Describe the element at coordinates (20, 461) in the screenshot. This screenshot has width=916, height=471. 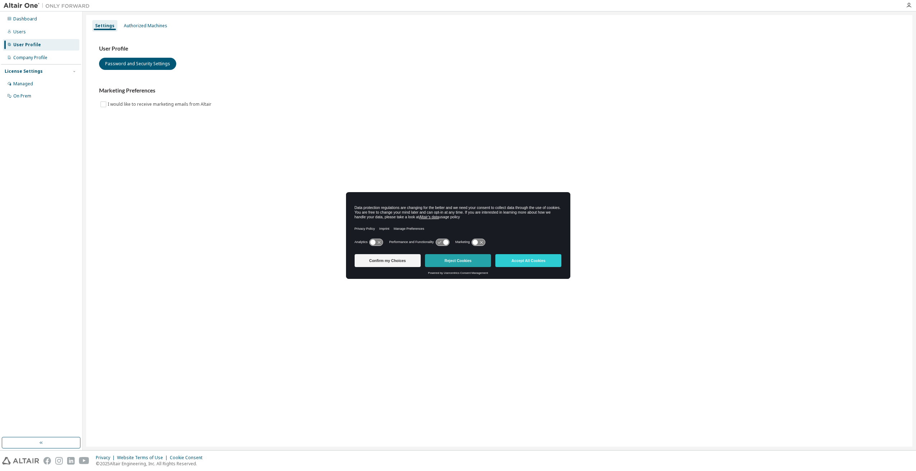
I see `img: altair_logo.svg` at that location.